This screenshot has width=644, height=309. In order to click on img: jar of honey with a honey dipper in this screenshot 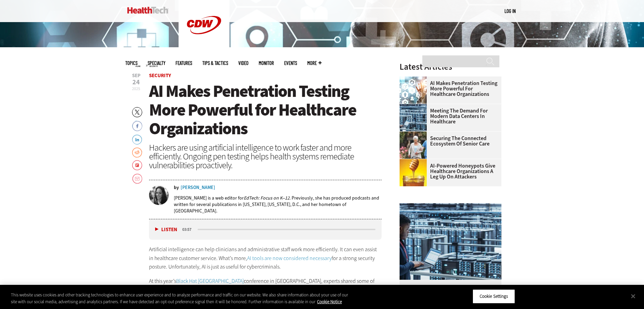, I will do `click(413, 173)`.